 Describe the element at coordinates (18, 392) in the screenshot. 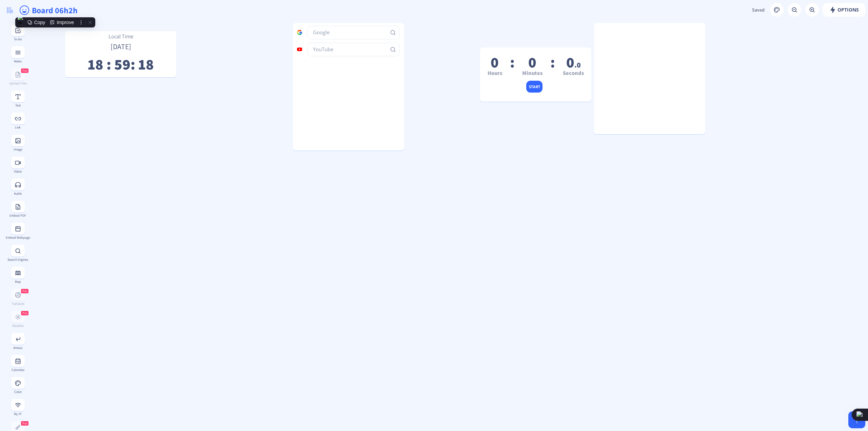

I see `div: Color` at that location.